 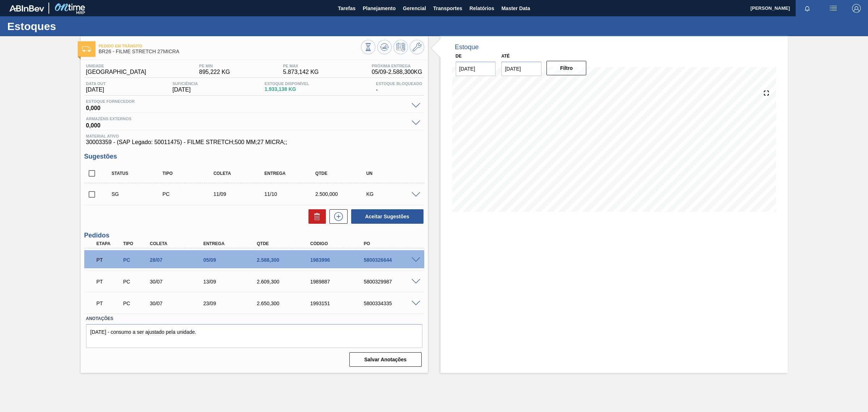 I want to click on span: 895,222 KG, so click(x=214, y=72).